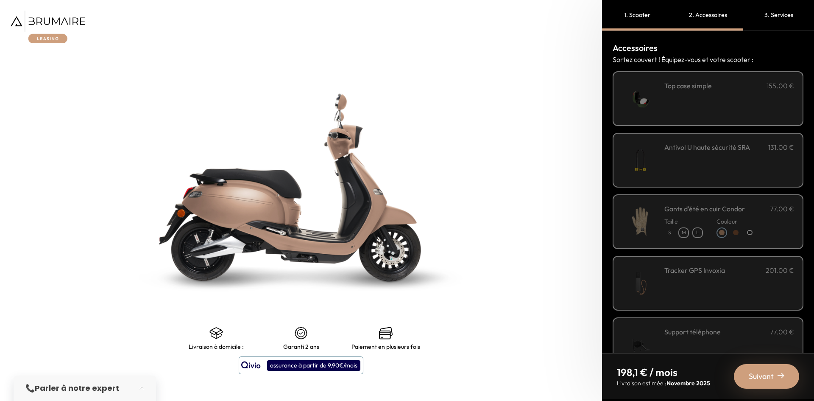 The image size is (814, 401). I want to click on img: right-arrow-2.png, so click(781, 375).